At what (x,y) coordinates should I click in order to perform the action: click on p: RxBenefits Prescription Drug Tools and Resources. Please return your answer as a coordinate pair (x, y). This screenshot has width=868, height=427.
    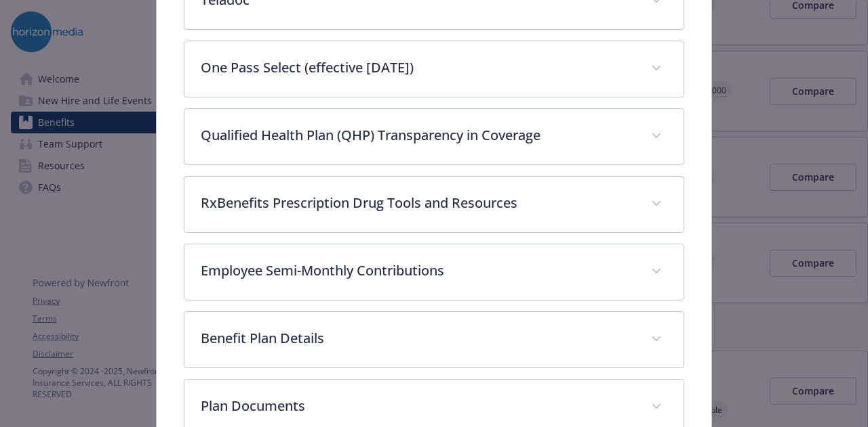
    Looking at the image, I should click on (417, 203).